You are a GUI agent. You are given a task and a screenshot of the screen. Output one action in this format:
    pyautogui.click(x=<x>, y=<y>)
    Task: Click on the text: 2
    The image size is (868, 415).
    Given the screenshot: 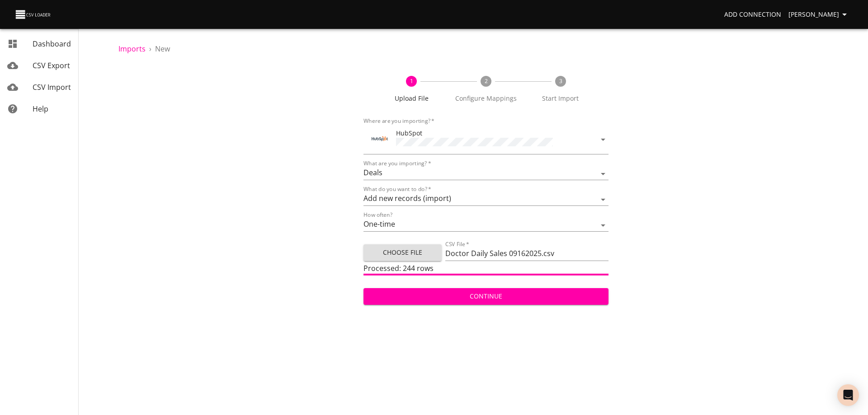 What is the action you would take?
    pyautogui.click(x=486, y=81)
    